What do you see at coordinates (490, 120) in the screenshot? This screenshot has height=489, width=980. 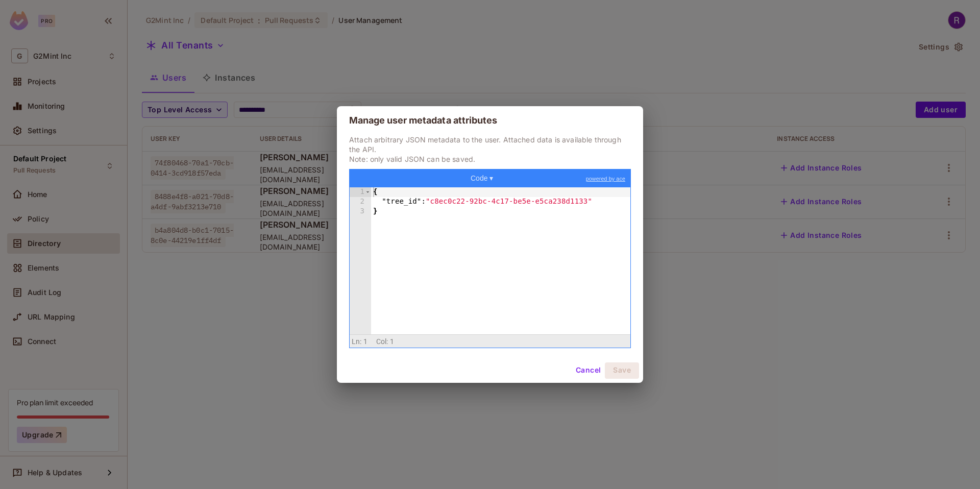 I see `h2: Manage user metadata attributes` at bounding box center [490, 120].